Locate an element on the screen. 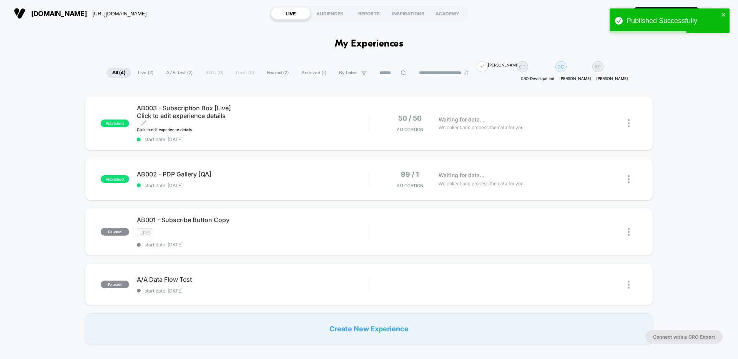  div: Published Successfully is located at coordinates (672, 21).